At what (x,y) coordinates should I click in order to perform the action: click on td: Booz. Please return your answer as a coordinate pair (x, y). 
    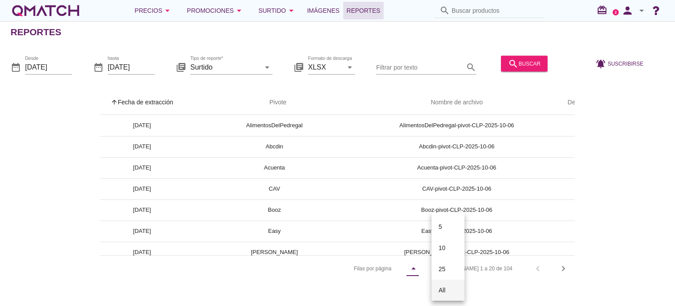
    Looking at the image, I should click on (274, 210).